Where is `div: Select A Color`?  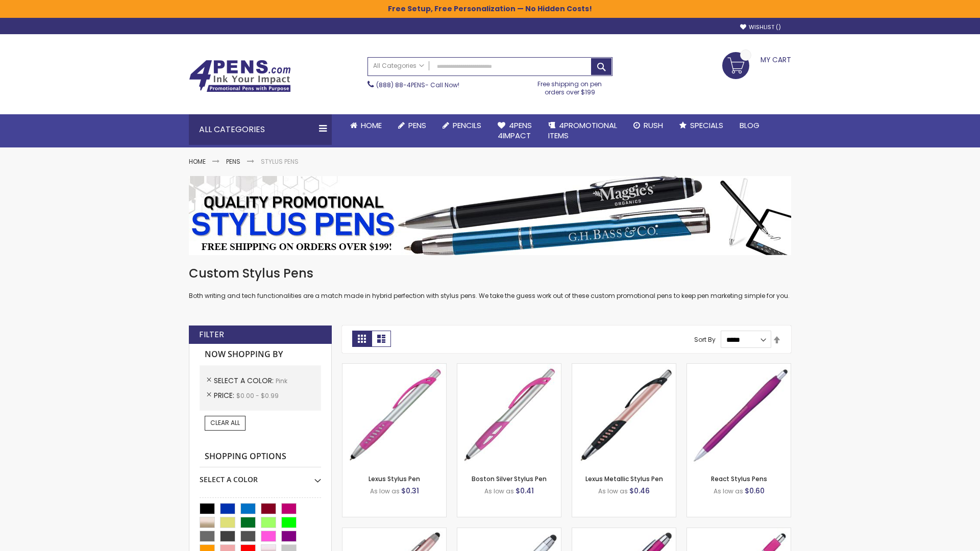
div: Select A Color is located at coordinates (261, 476).